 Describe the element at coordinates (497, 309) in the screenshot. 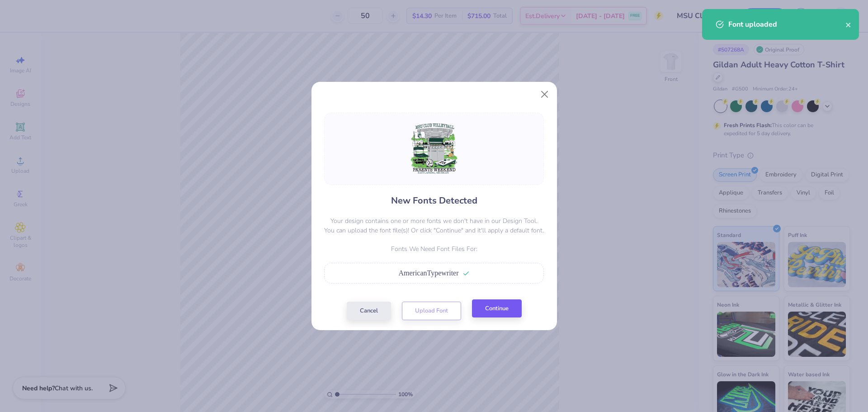

I see `button: Continue` at that location.